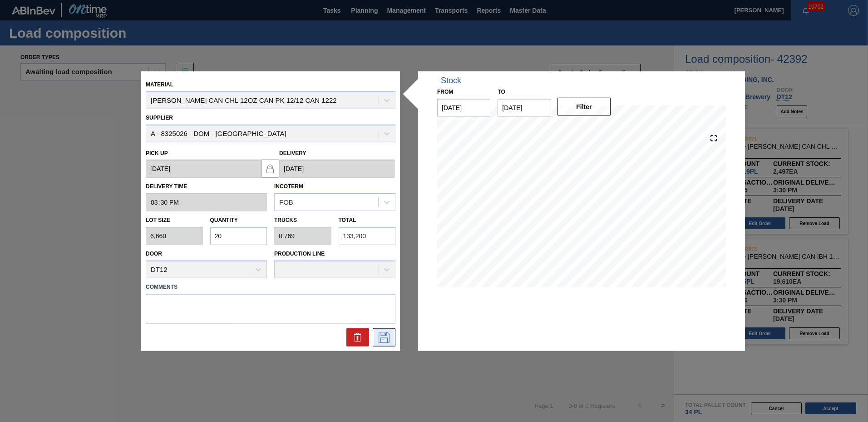 The image size is (868, 422). Describe the element at coordinates (159, 84) in the screenshot. I see `label: Material` at that location.